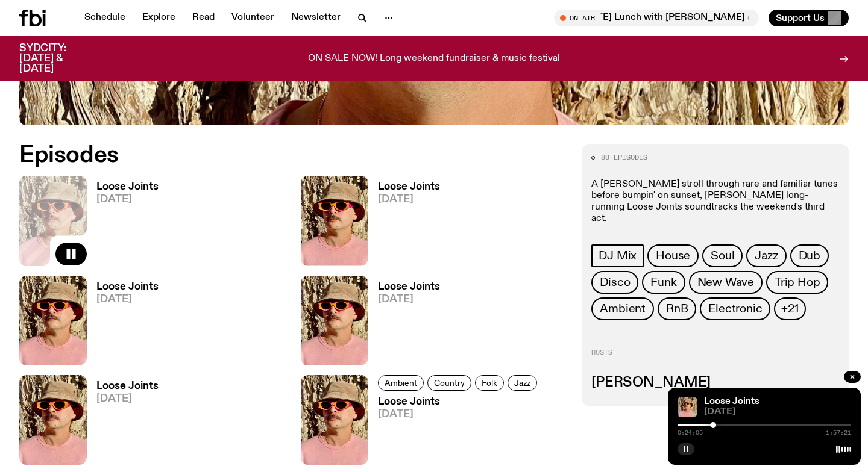  What do you see at coordinates (715, 356) in the screenshot?
I see `h2: Hosts` at bounding box center [715, 356].